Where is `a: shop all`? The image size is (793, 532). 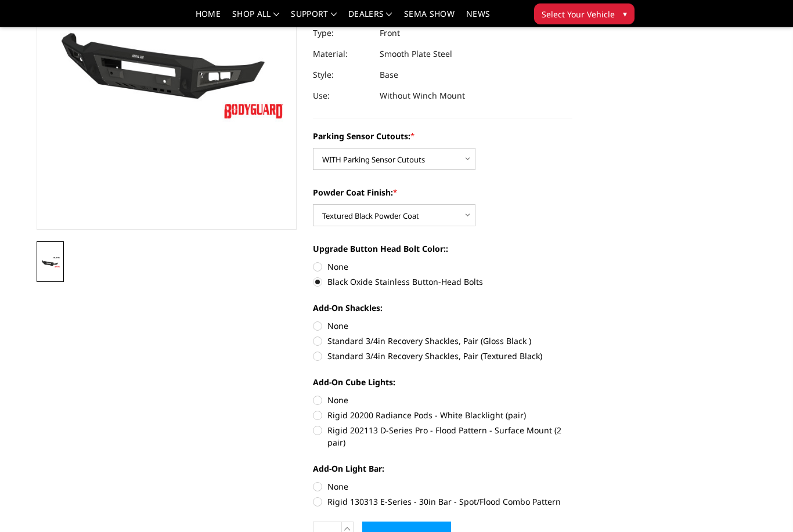 a: shop all is located at coordinates (255, 18).